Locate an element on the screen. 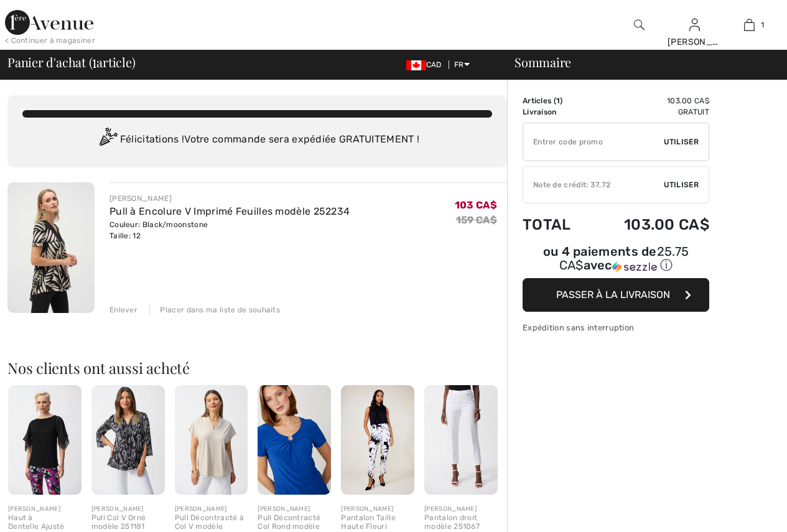  div: Placer dans ma liste de souhaits is located at coordinates (215, 310).